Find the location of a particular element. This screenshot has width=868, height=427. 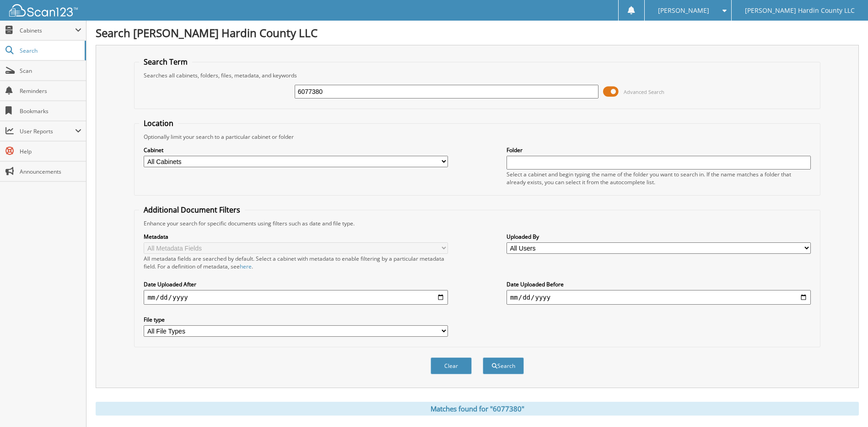

span: Cabinets is located at coordinates (47, 30).